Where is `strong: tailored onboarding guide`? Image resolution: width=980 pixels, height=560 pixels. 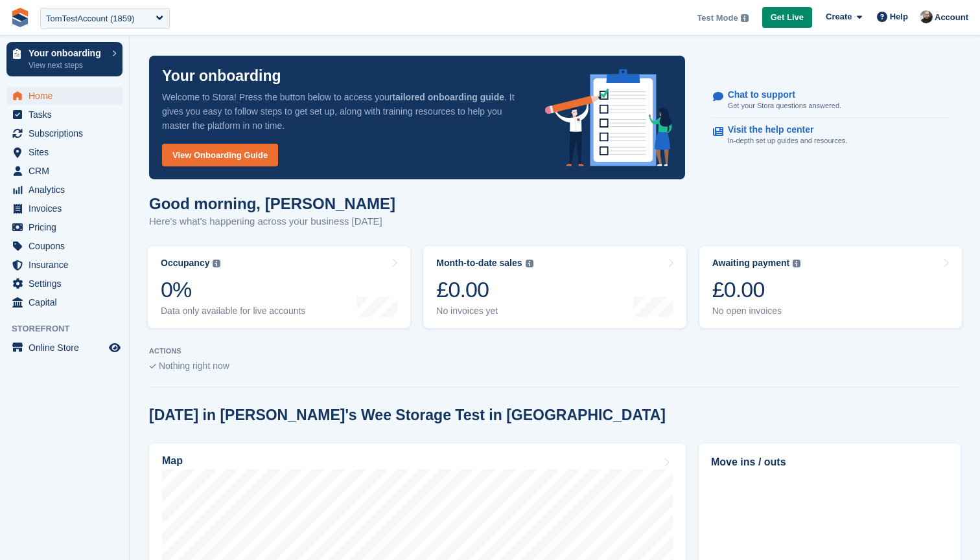 strong: tailored onboarding guide is located at coordinates (448, 97).